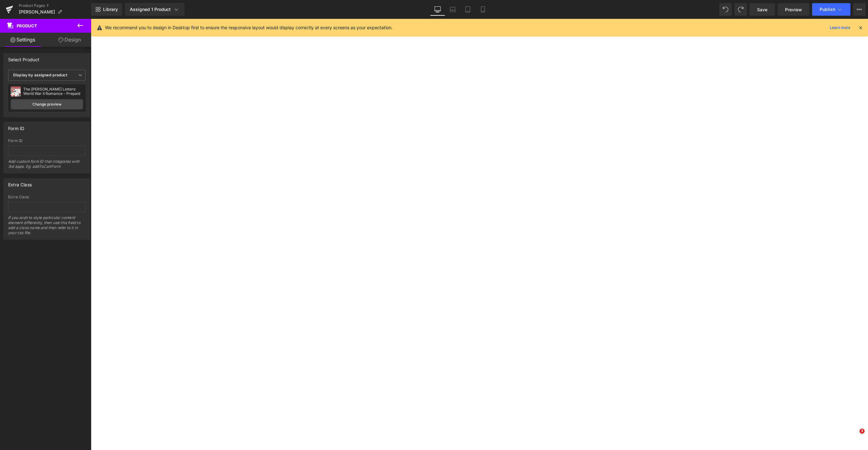 The image size is (868, 450). I want to click on a: Laptop, so click(453, 9).